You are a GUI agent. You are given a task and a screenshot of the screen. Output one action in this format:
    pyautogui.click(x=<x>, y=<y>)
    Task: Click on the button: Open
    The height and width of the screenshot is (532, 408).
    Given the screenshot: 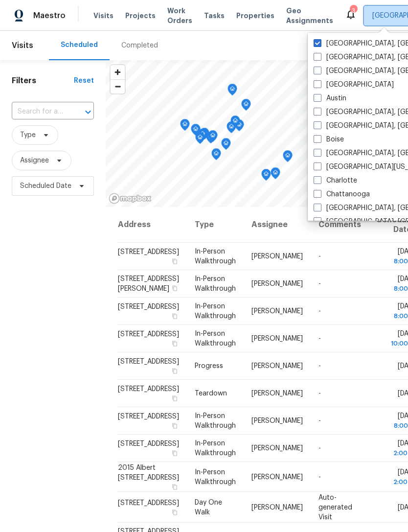 What is the action you would take?
    pyautogui.click(x=88, y=112)
    